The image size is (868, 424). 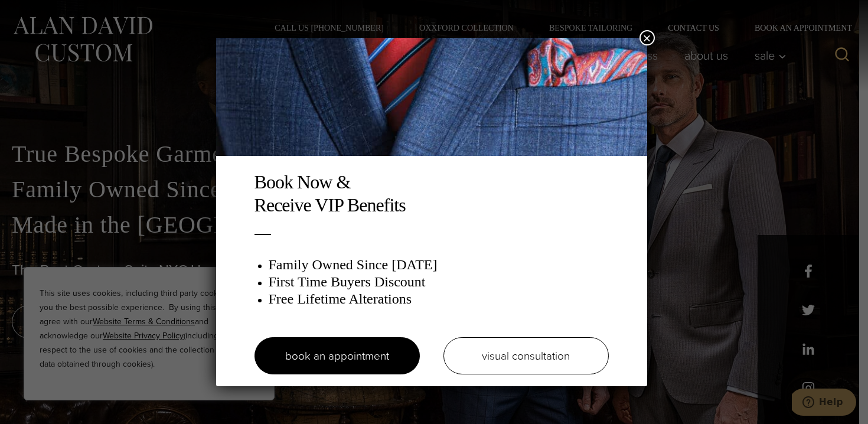 I want to click on a: book an appointment, so click(x=337, y=355).